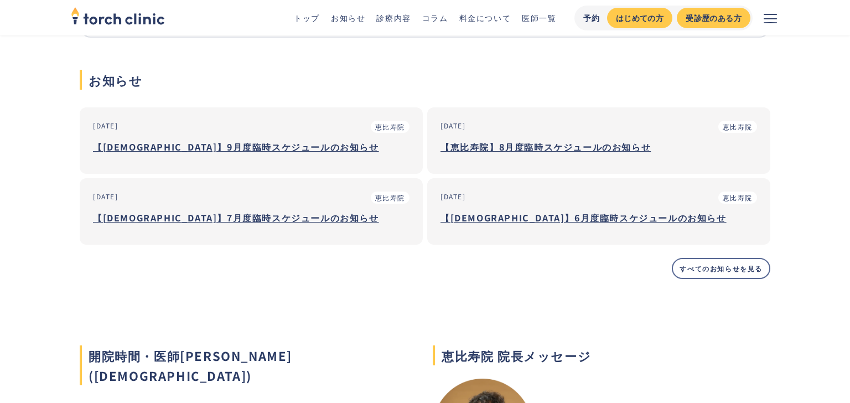 The image size is (850, 403). Describe the element at coordinates (591, 355) in the screenshot. I see `h2: 恵比寿院 院長メッセージ` at that location.